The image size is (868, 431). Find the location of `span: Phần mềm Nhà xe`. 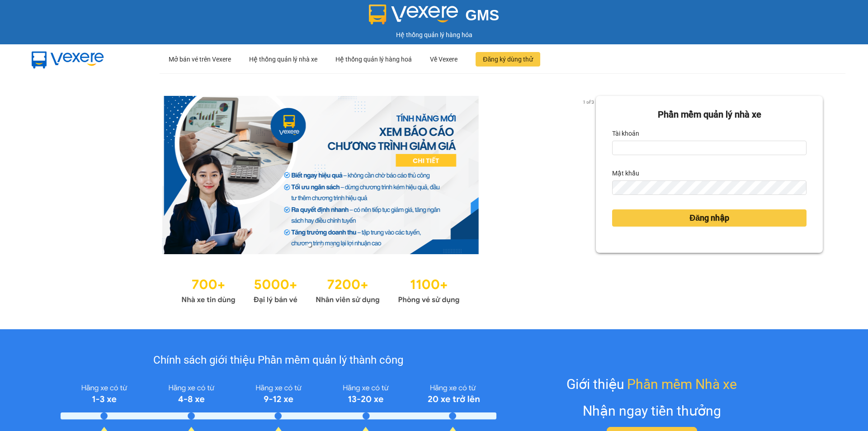

span: Phần mềm Nhà xe is located at coordinates (682, 384).